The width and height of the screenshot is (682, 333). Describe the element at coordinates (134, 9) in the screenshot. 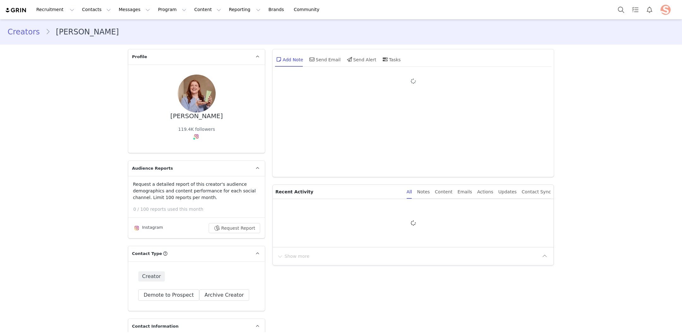

I see `button: Messages` at that location.